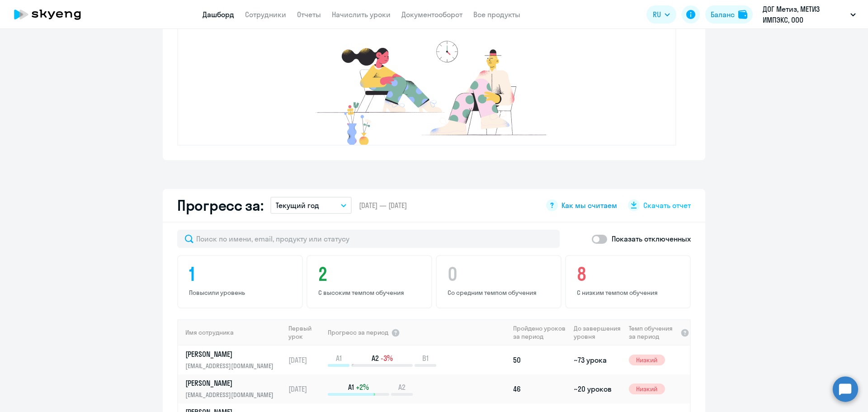 This screenshot has width=868, height=412. What do you see at coordinates (266, 14) in the screenshot?
I see `a: Сотрудники` at bounding box center [266, 14].